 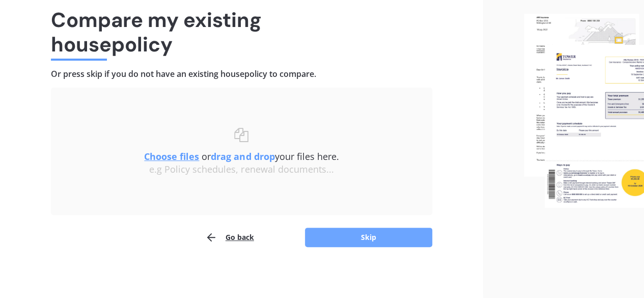 I want to click on button: Go back, so click(x=230, y=238).